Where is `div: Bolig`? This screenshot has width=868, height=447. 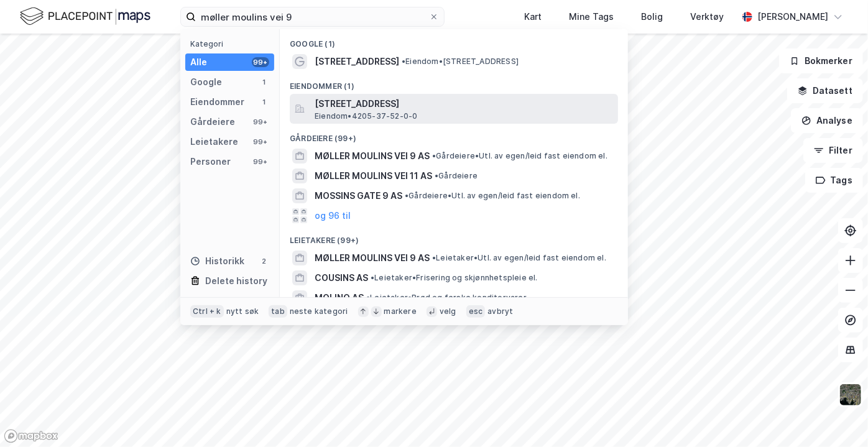 div: Bolig is located at coordinates (651, 17).